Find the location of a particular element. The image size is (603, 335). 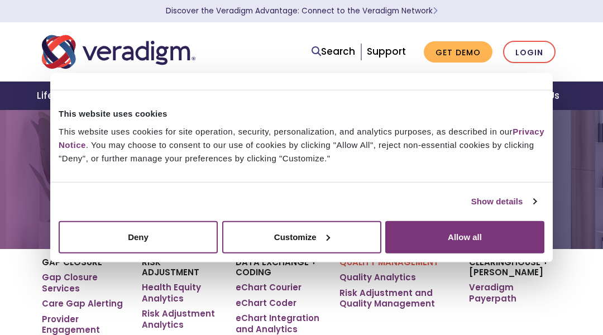

a: Login is located at coordinates (529, 52).